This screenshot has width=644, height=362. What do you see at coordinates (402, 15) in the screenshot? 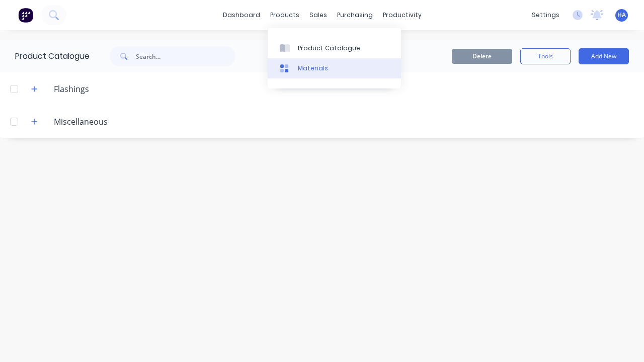
I see `div: productivity` at bounding box center [402, 15].